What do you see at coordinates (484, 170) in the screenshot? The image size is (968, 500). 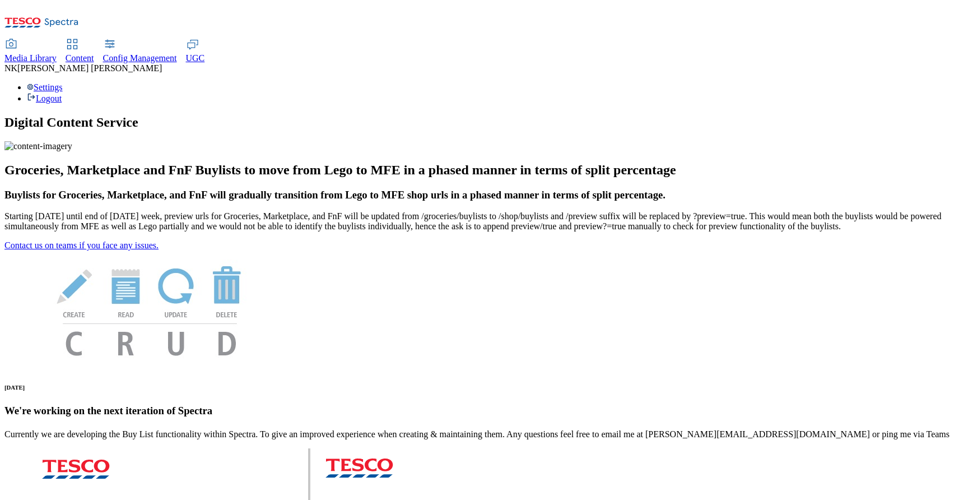 I see `h2: Groceries, Marketplace and FnF Buylists to move from Lego to MFE in a phased manner in terms of s...` at bounding box center [484, 170].